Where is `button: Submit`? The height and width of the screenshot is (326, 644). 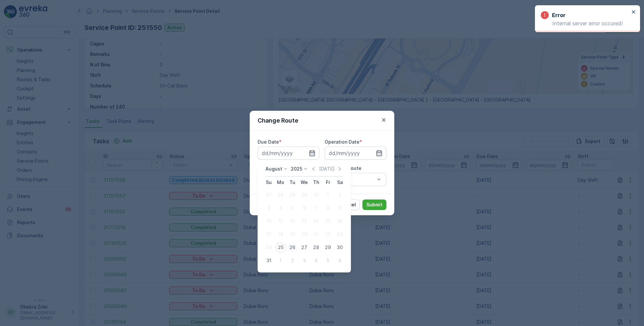
button: Submit is located at coordinates (374, 205).